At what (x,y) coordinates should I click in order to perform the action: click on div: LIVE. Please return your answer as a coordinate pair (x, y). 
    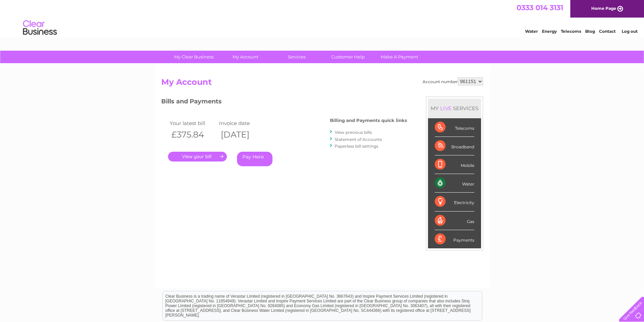
    Looking at the image, I should click on (446, 108).